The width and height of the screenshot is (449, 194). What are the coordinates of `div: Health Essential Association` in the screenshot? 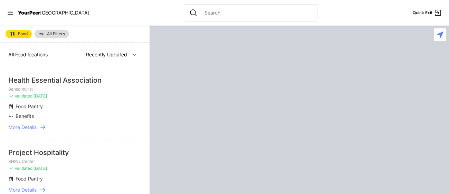 It's located at (75, 80).